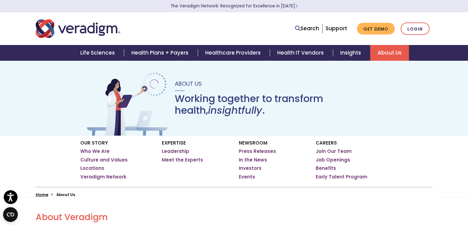  What do you see at coordinates (182, 160) in the screenshot?
I see `a: Meet the Experts` at bounding box center [182, 160].